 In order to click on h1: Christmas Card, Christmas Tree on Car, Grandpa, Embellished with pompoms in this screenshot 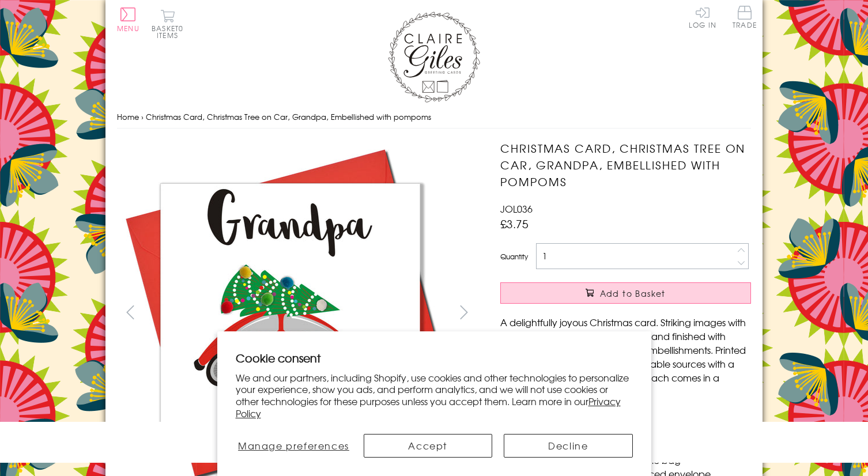, I will do `click(625, 165)`.